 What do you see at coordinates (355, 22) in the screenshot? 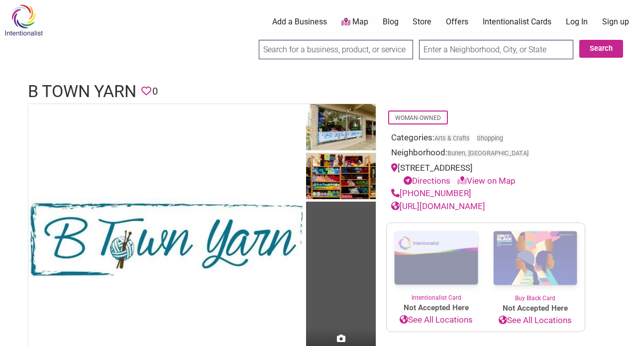
I see `a: Map` at bounding box center [355, 22].